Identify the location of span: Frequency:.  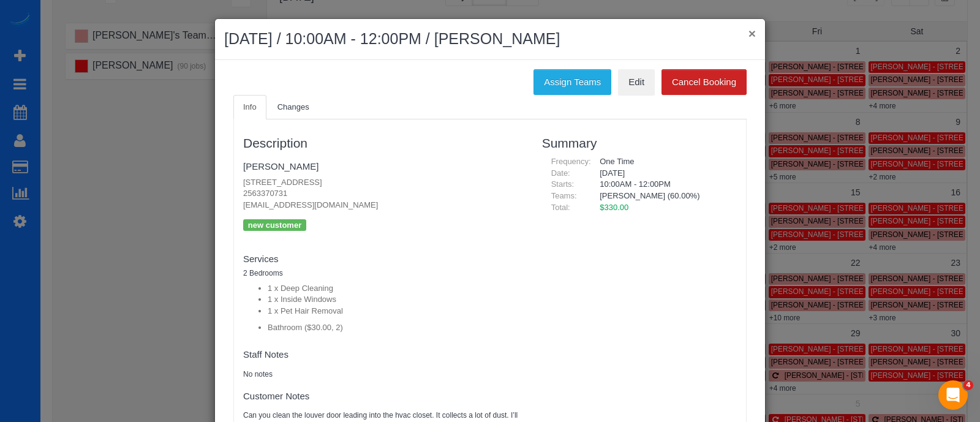
(571, 161).